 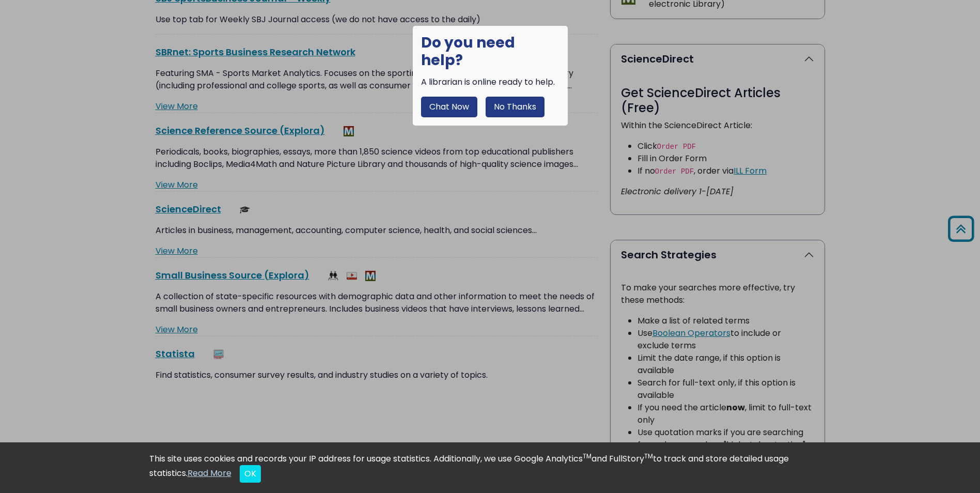 What do you see at coordinates (250, 474) in the screenshot?
I see `button: Close` at bounding box center [250, 474].